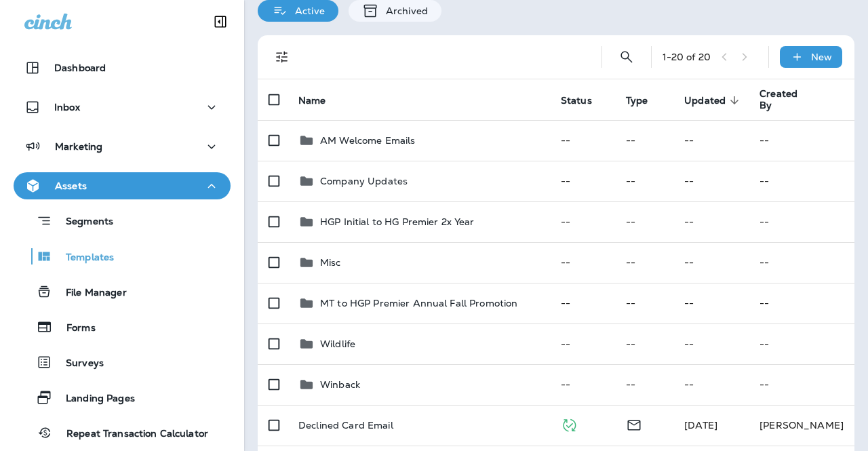  I want to click on button: Assets, so click(122, 186).